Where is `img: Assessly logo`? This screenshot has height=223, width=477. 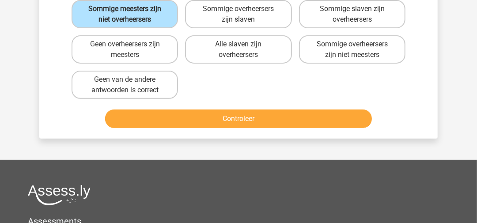 img: Assessly logo is located at coordinates (59, 195).